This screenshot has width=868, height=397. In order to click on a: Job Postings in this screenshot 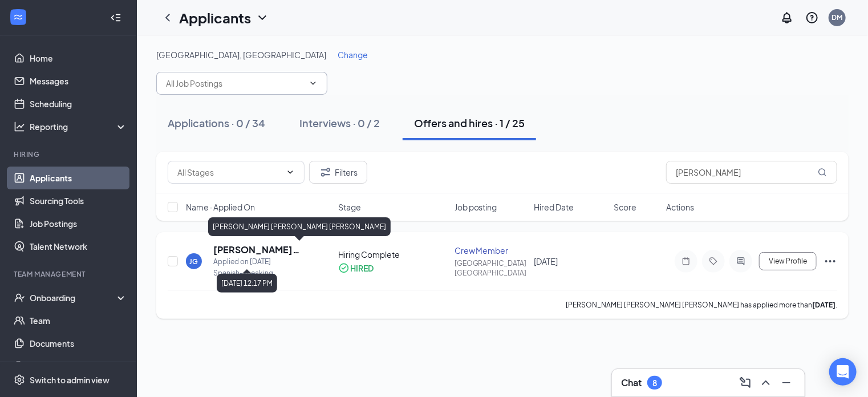, I will do `click(78, 224)`.